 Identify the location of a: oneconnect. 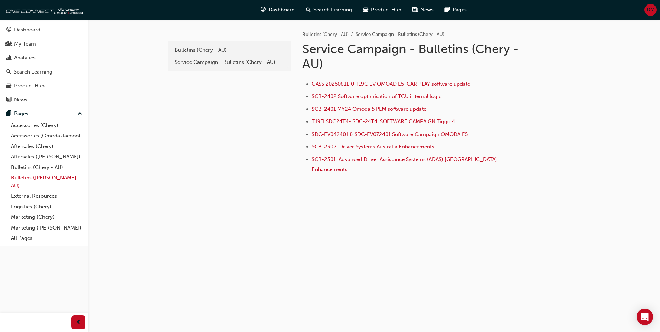
(43, 10).